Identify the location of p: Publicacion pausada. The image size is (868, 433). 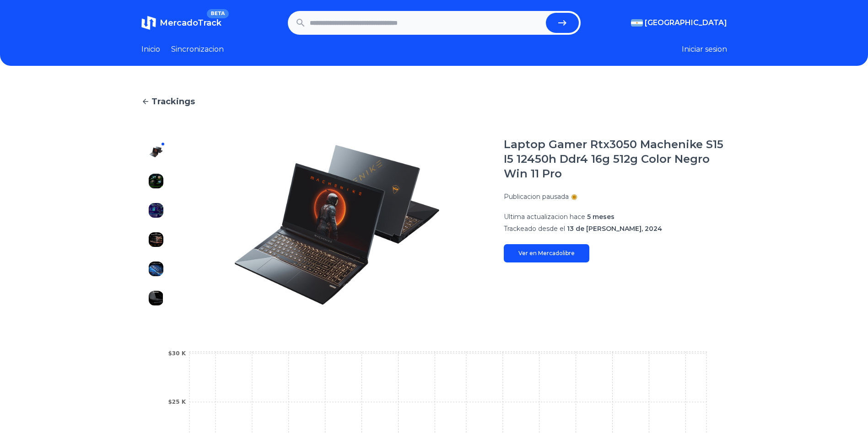
(536, 196).